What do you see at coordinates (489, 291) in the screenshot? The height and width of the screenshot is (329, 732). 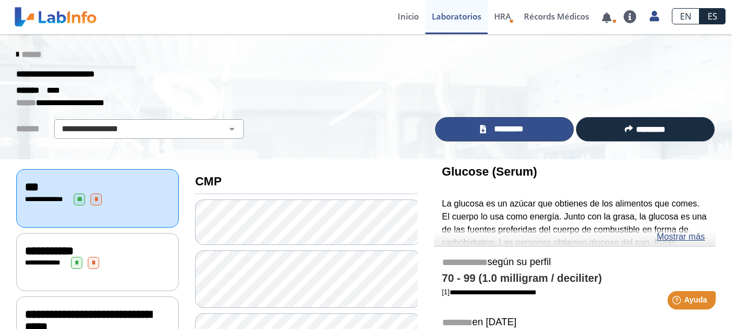 I see `a: [1]` at bounding box center [489, 291].